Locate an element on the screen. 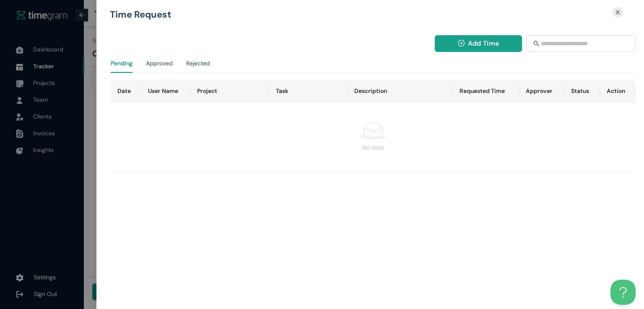 Image resolution: width=644 pixels, height=309 pixels. div: Rejected is located at coordinates (198, 63).